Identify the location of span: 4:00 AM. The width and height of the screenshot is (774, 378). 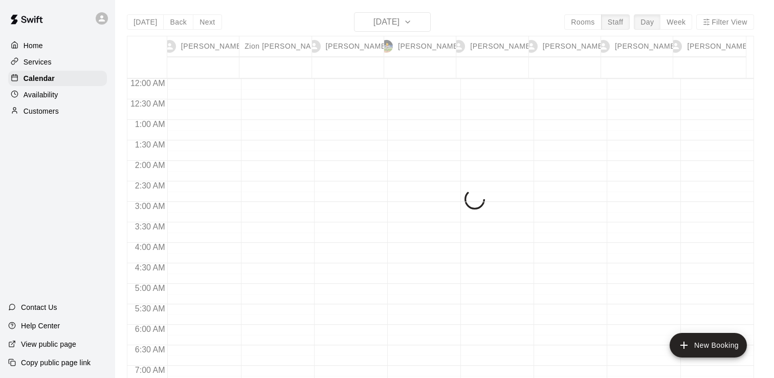
(150, 247).